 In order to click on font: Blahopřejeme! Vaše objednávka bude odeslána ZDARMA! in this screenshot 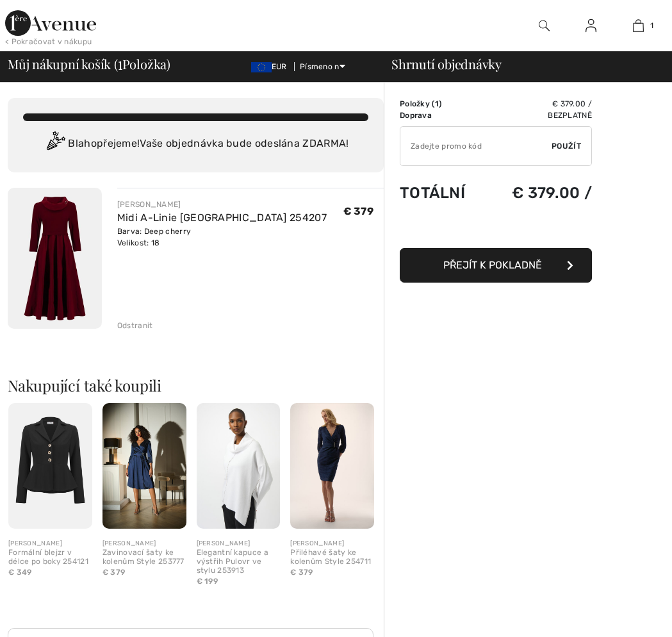, I will do `click(209, 143)`.